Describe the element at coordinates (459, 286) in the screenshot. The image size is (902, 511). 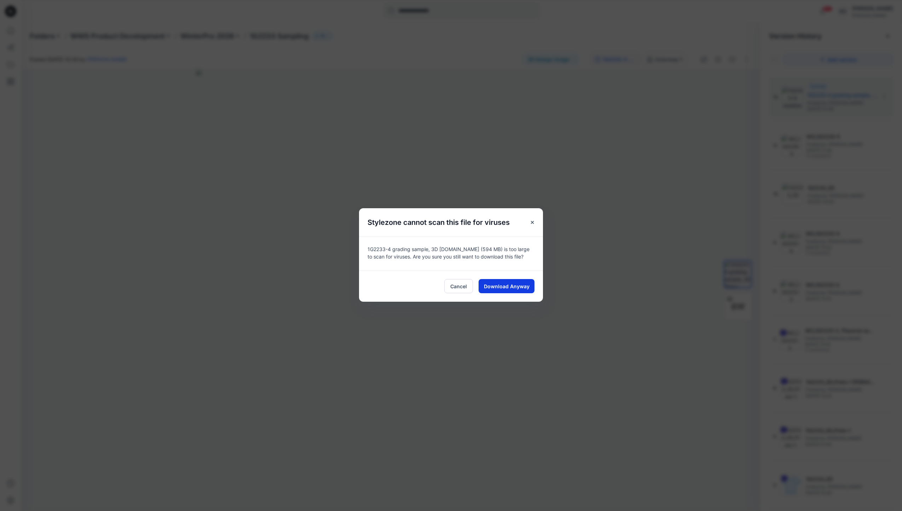
I see `span: Cancel` at that location.